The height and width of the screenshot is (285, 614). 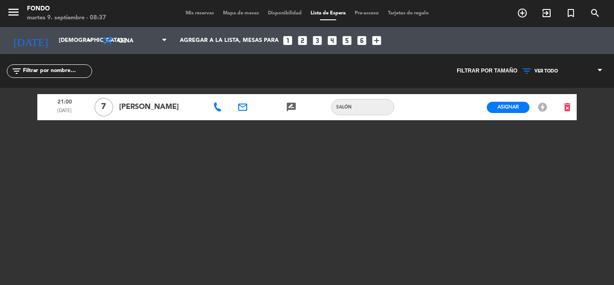 What do you see at coordinates (568, 107) in the screenshot?
I see `i: delete_forever` at bounding box center [568, 107].